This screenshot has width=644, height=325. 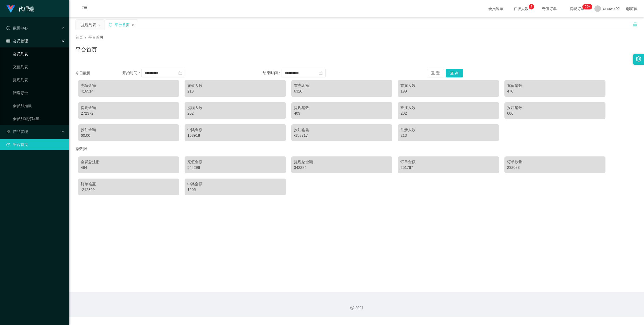 What do you see at coordinates (235, 168) in the screenshot?
I see `div: 544296` at bounding box center [235, 168].